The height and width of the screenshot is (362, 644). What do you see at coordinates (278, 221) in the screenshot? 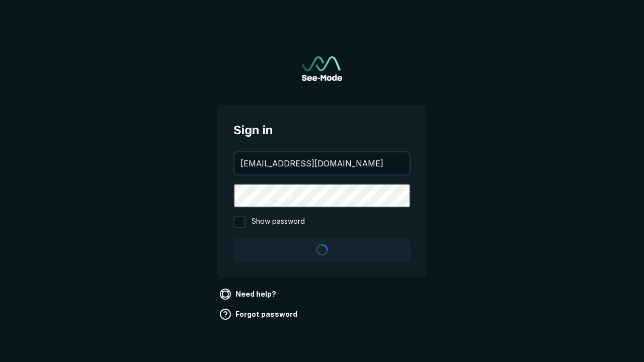
I see `span: Show password` at bounding box center [278, 221].